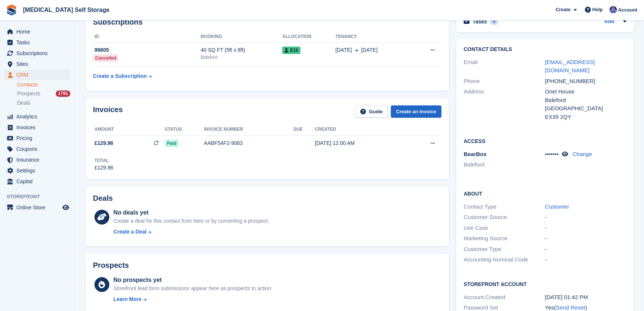  What do you see at coordinates (570, 307) in the screenshot?
I see `a: Send Reset` at bounding box center [570, 307].